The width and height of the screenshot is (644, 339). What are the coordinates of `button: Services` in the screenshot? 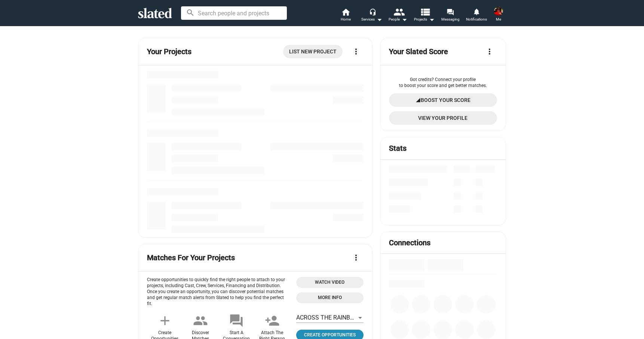 It's located at (372, 15).